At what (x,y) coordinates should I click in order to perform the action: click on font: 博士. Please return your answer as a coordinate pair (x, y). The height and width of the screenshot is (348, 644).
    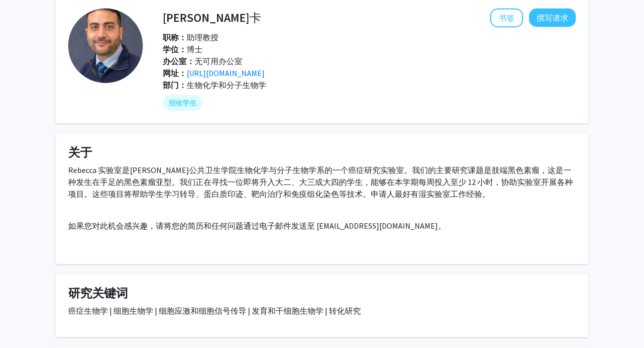
    Looking at the image, I should click on (194, 49).